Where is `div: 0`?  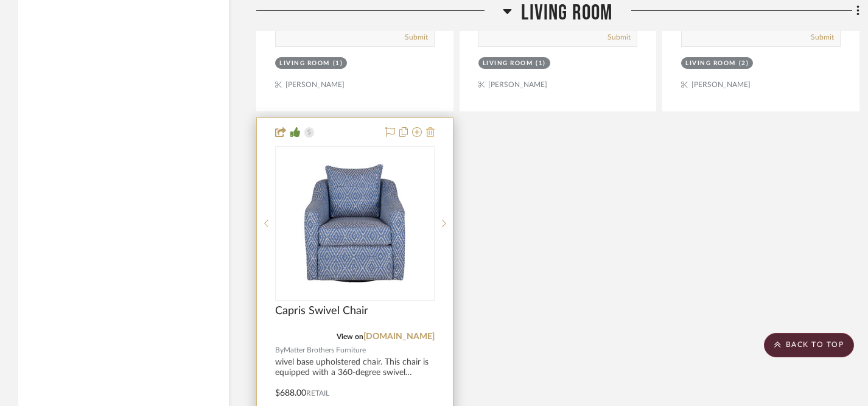 div: 0 is located at coordinates (354, 223).